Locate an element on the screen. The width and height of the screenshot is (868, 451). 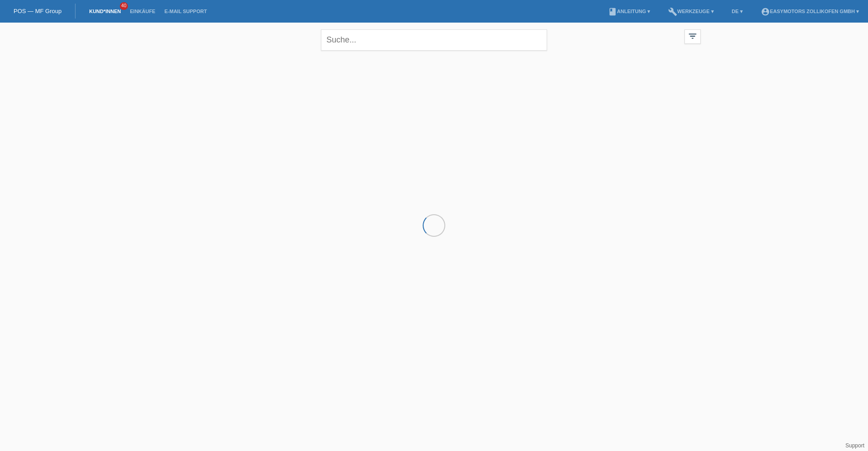
a: DE ▾ is located at coordinates (737, 12).